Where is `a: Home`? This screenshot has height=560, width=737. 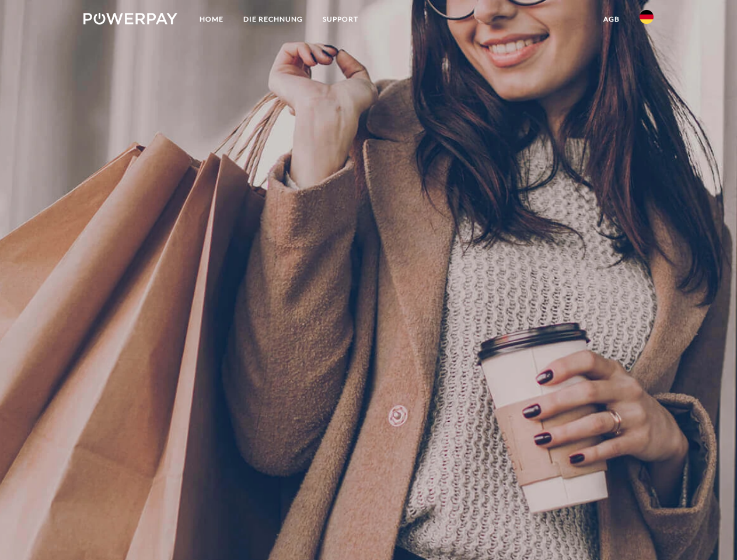 a: Home is located at coordinates (211, 19).